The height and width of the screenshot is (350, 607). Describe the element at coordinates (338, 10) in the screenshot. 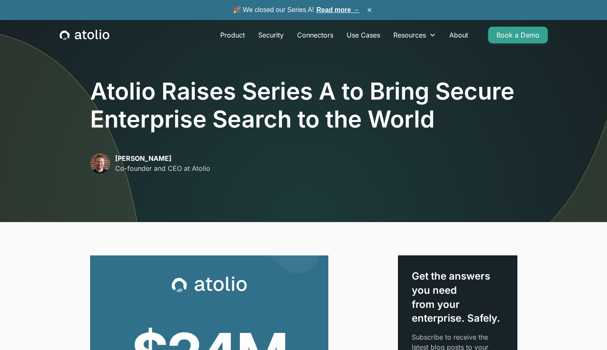

I see `a: Read more →` at that location.